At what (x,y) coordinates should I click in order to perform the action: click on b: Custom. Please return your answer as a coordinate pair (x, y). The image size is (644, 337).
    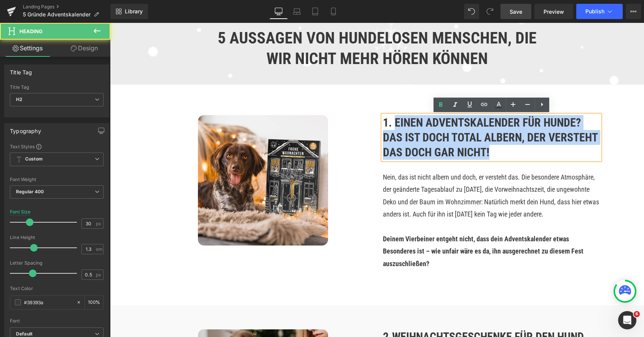
    Looking at the image, I should click on (34, 159).